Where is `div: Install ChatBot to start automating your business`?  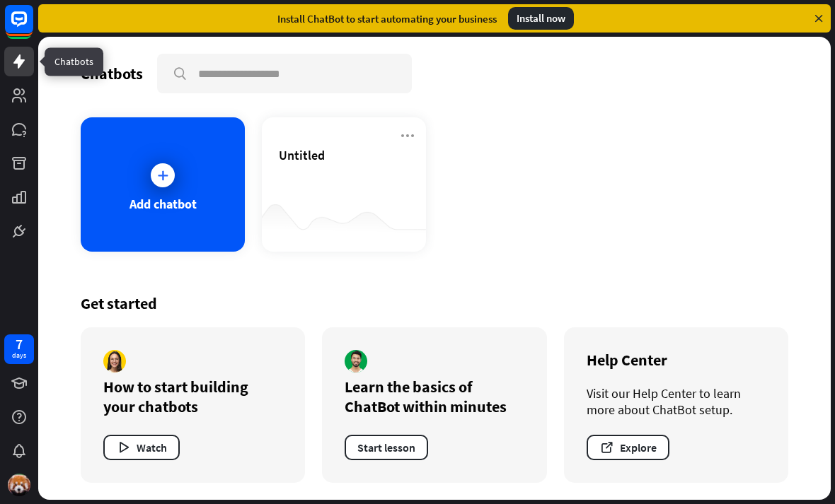
div: Install ChatBot to start automating your business is located at coordinates (387, 19).